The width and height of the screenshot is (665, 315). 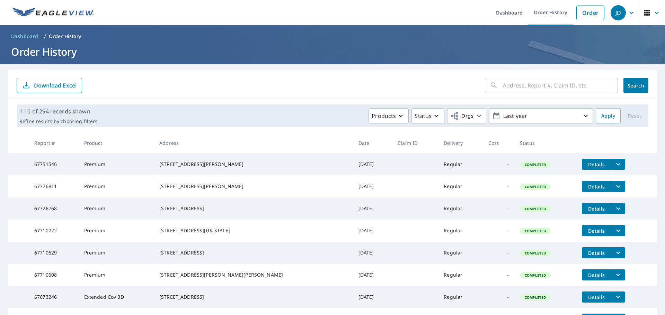 I want to click on p: 1-10 of 294 records shown, so click(x=58, y=112).